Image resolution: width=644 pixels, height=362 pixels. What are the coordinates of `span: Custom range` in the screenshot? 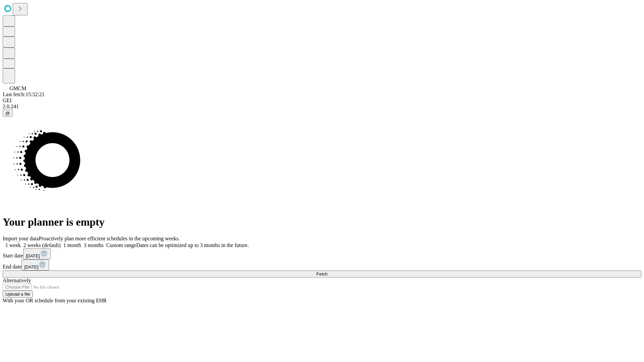 It's located at (121, 245).